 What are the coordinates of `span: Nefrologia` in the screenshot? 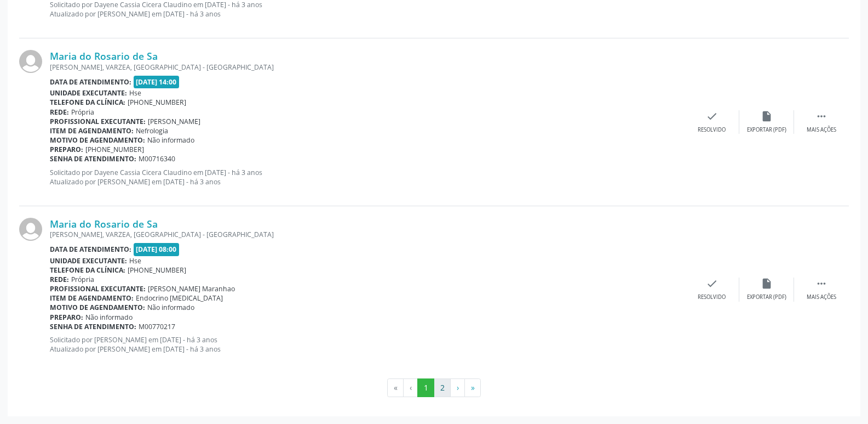 It's located at (152, 131).